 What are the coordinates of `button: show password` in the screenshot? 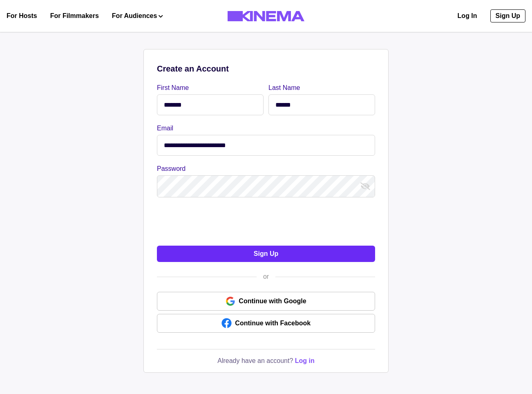 It's located at (365, 186).